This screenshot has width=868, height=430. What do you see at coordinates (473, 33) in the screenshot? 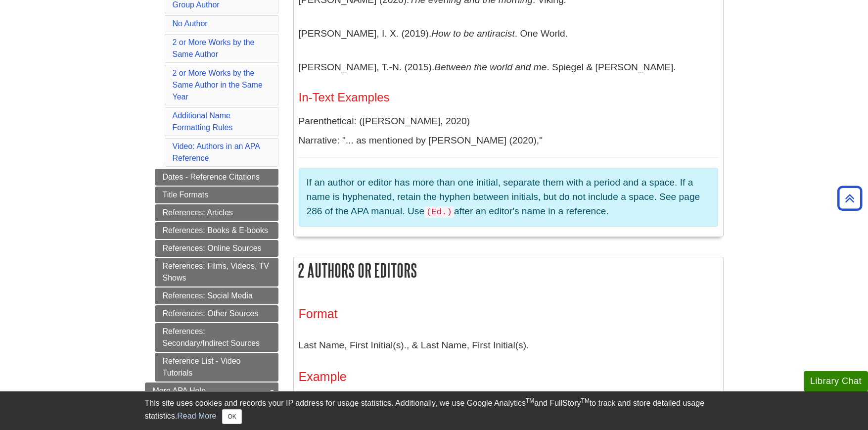
I see `i: How to be antiracist` at bounding box center [473, 33].